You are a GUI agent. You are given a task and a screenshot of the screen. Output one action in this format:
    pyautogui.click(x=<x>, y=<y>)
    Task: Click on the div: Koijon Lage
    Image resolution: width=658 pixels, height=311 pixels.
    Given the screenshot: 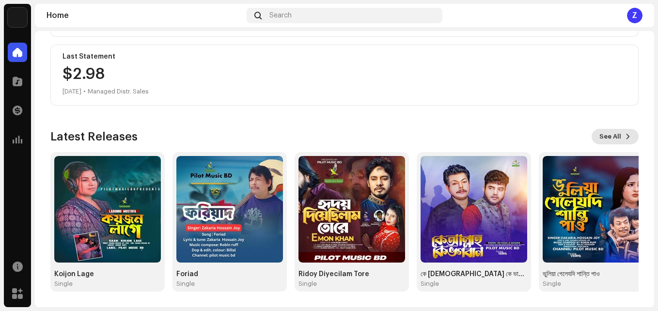 What is the action you would take?
    pyautogui.click(x=108, y=274)
    